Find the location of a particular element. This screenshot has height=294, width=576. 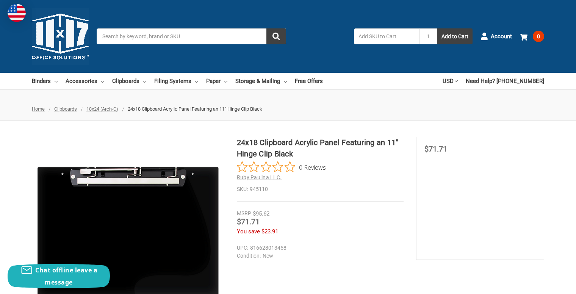

button: Add to Cart is located at coordinates (455, 36).